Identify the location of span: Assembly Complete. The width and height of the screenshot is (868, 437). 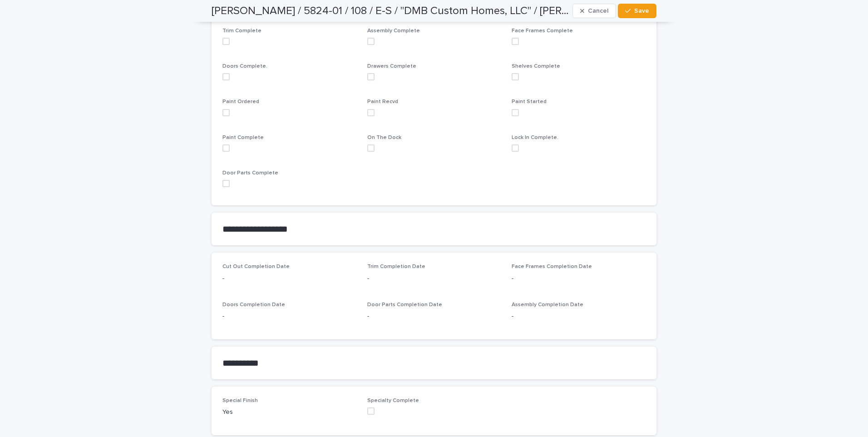
(394, 31).